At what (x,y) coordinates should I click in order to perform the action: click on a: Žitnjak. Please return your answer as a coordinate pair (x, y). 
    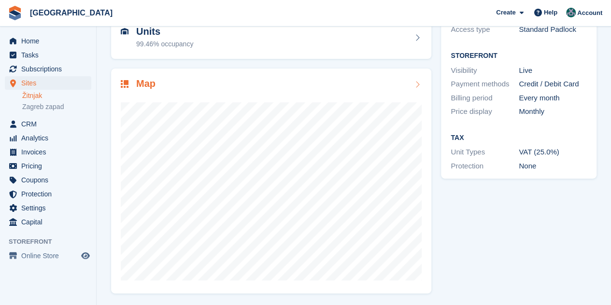
    Looking at the image, I should click on (56, 96).